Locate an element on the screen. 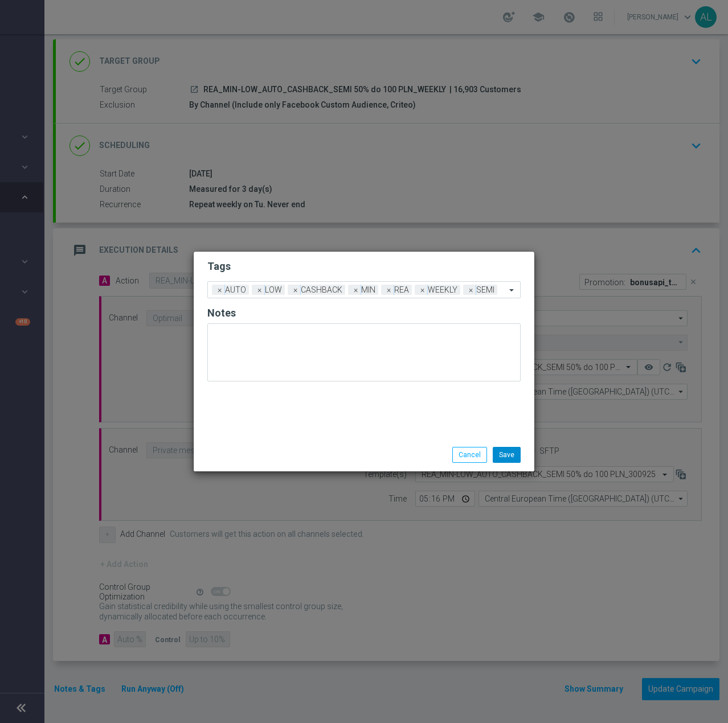  button: Cancel is located at coordinates (469, 455).